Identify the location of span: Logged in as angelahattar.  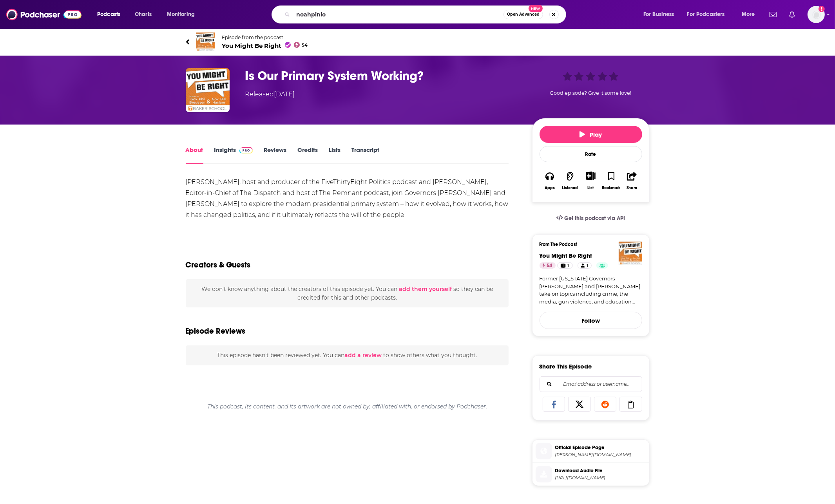
(816, 14).